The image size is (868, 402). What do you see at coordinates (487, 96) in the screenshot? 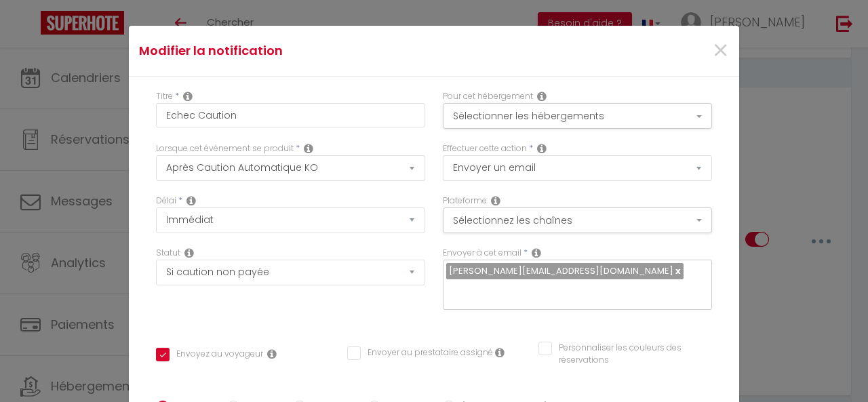
I see `label: Pour cet hébergement` at bounding box center [487, 96].